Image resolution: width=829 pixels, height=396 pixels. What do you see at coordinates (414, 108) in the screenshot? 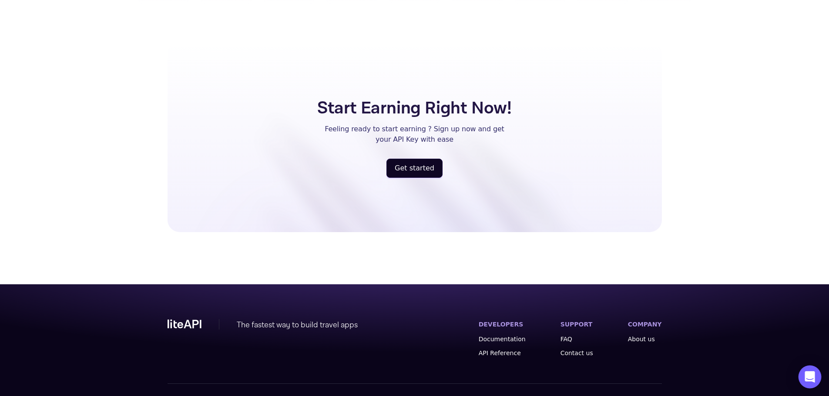
I see `h5: Start Earning Right Now!` at bounding box center [414, 108].